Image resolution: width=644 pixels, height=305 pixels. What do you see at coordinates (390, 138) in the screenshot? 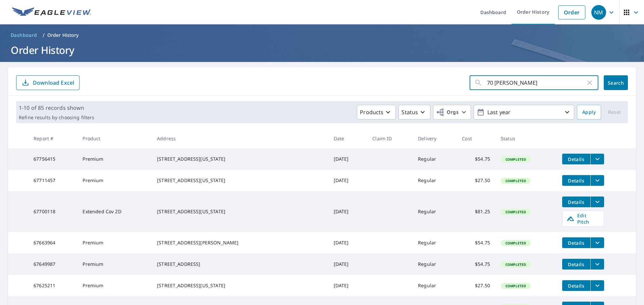
I see `th: Claim ID` at bounding box center [390, 138].